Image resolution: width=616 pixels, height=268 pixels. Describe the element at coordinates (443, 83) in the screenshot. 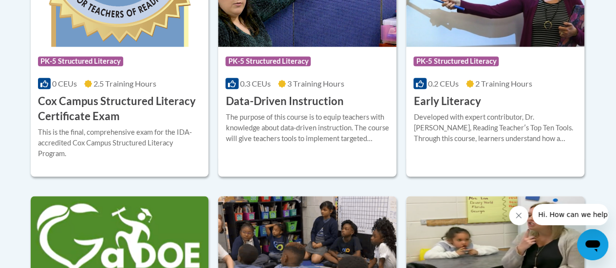

I see `span: 0.2 CEUs` at that location.